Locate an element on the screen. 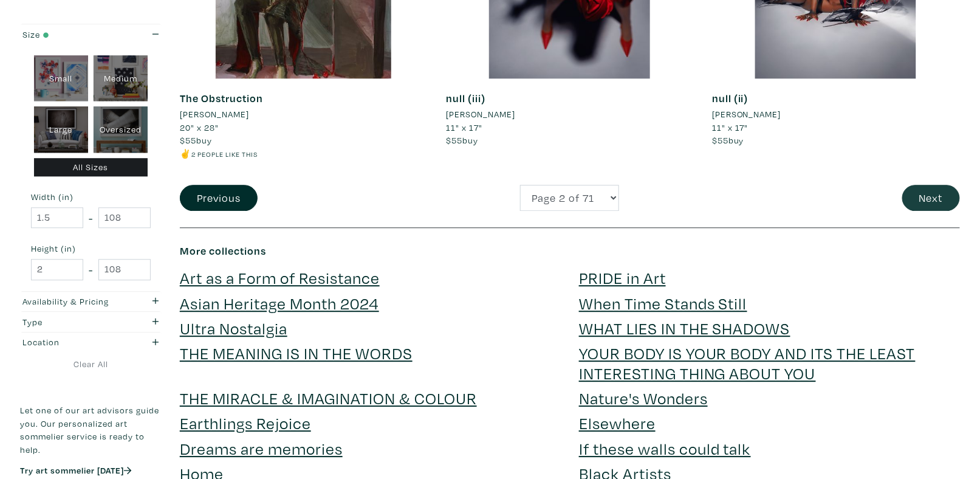  a: Ultra Nostalgia is located at coordinates (234, 327).